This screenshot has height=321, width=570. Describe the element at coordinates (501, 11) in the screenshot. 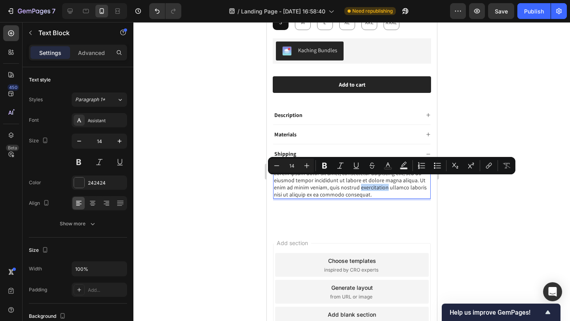

I see `button: Save` at that location.